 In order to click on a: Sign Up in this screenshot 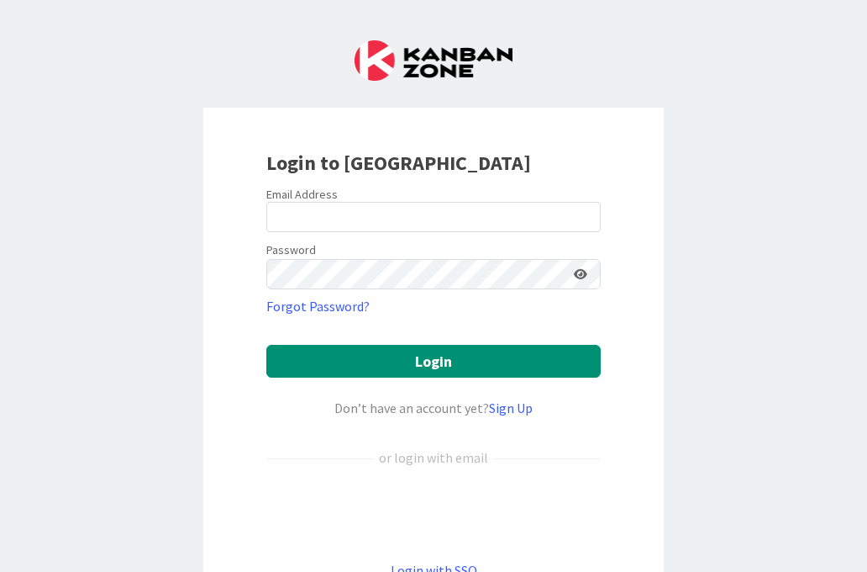, I will do `click(511, 408)`.